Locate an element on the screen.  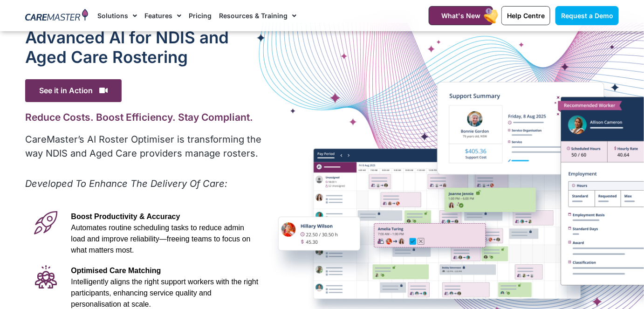
span: See it in Action is located at coordinates (73, 90).